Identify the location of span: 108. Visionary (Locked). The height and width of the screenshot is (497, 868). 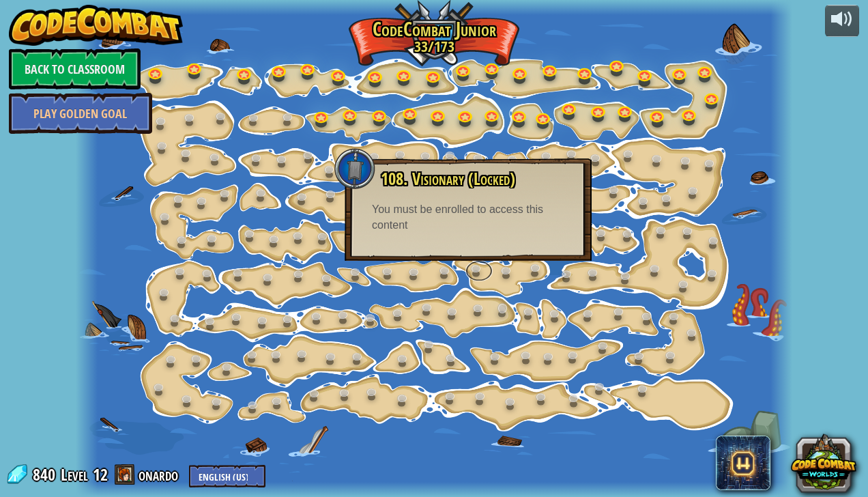
(448, 179).